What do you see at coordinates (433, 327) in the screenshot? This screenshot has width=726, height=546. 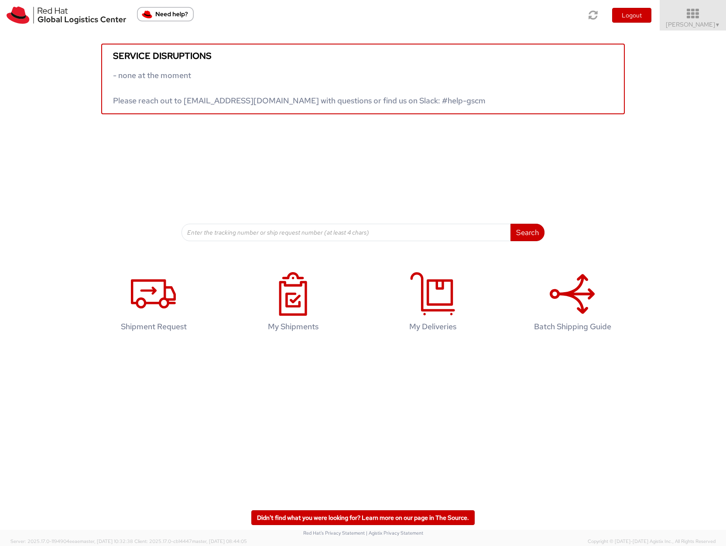 I see `h4: My Deliveries` at bounding box center [433, 327].